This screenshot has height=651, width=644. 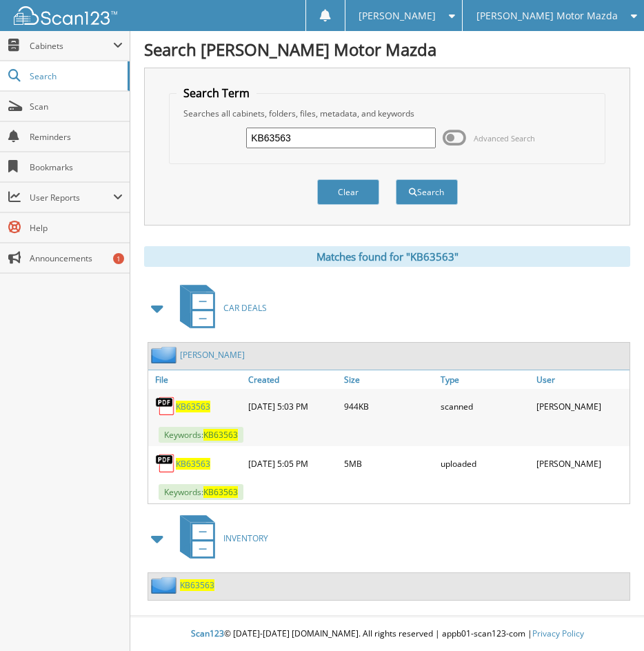 What do you see at coordinates (582, 380) in the screenshot?
I see `a: User` at bounding box center [582, 380].